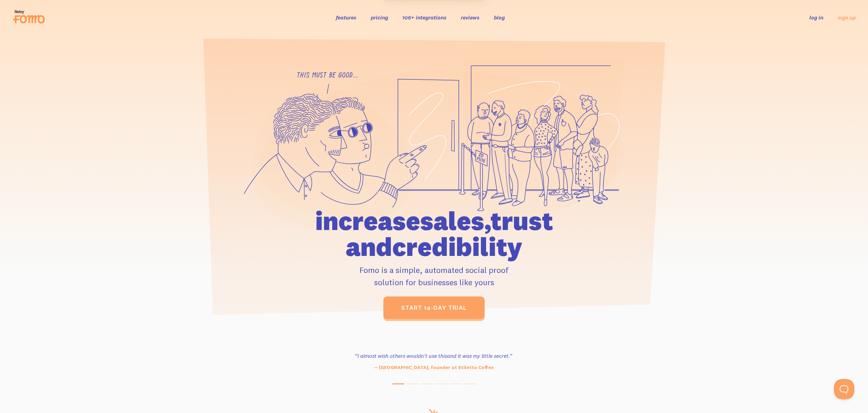  Describe the element at coordinates (816, 17) in the screenshot. I see `a: log in` at that location.